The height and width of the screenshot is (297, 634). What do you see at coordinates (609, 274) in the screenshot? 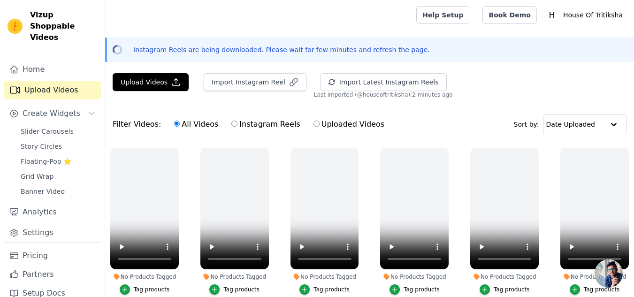
I see `div: Open chat` at bounding box center [609, 274].